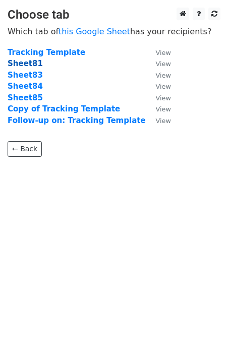 Image resolution: width=228 pixels, height=361 pixels. I want to click on a: Tracking Template, so click(46, 52).